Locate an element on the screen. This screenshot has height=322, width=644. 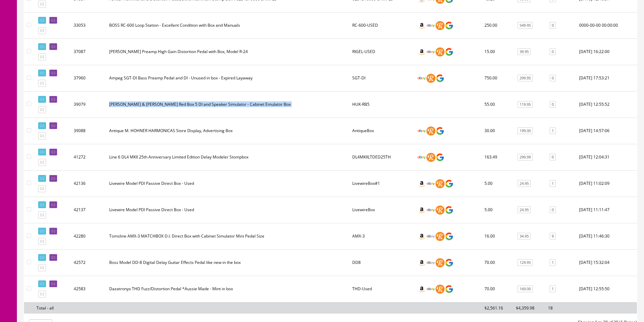
td: 2025-06-17 15:32:04 is located at coordinates (606, 262).